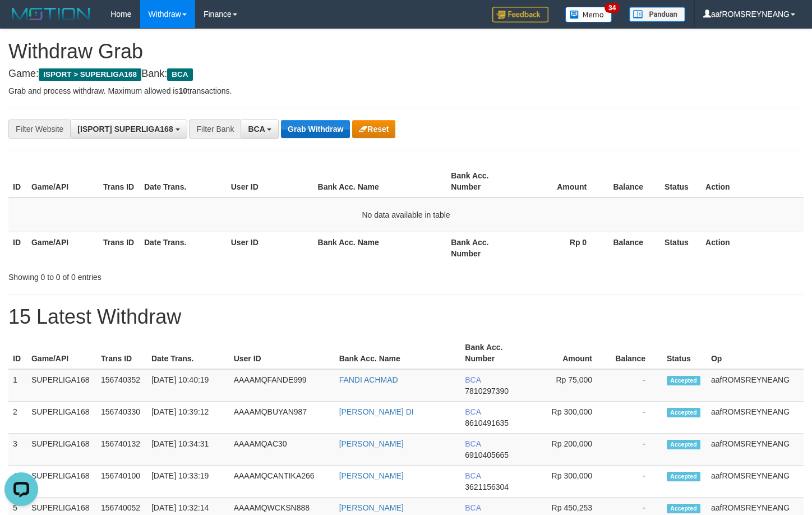 This screenshot has width=812, height=515. Describe the element at coordinates (260, 129) in the screenshot. I see `button: BCA` at that location.